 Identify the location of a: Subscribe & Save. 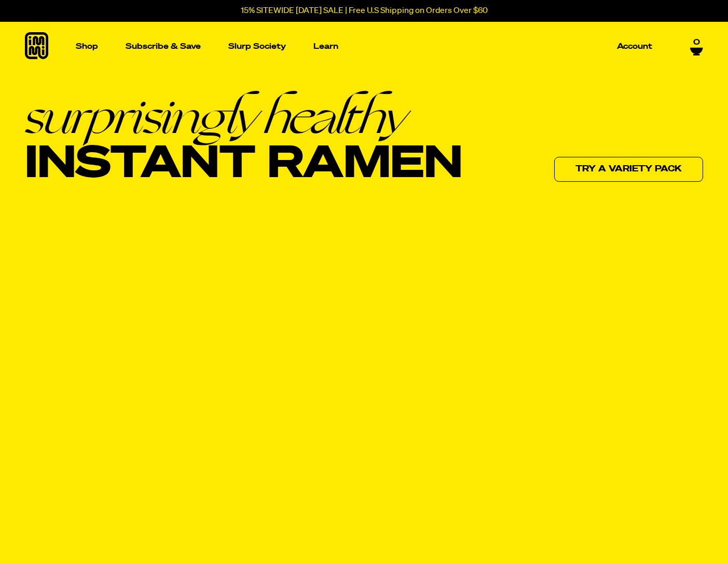
(163, 46).